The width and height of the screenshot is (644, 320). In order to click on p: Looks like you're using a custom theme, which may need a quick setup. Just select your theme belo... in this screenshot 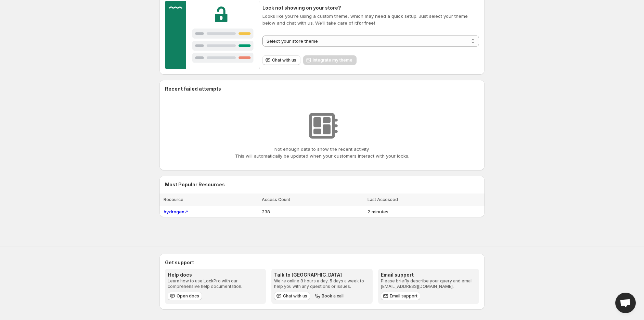, I will do `click(370, 20)`.